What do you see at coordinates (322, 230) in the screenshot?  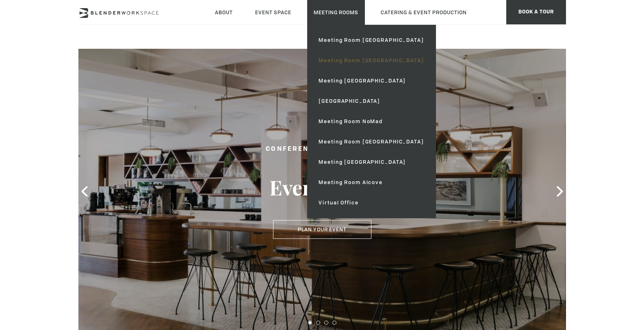 I see `button: Plan Your Event` at bounding box center [322, 230].